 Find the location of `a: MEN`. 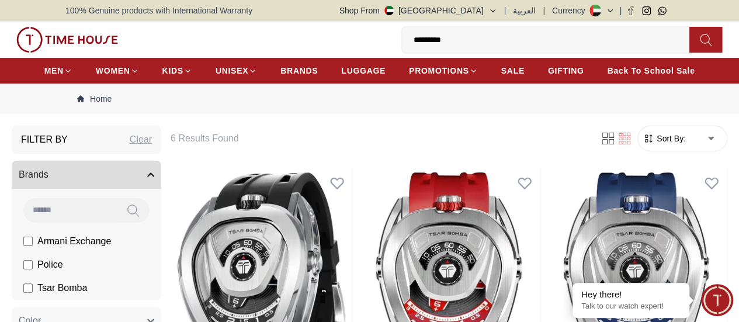

a: MEN is located at coordinates (58, 71).